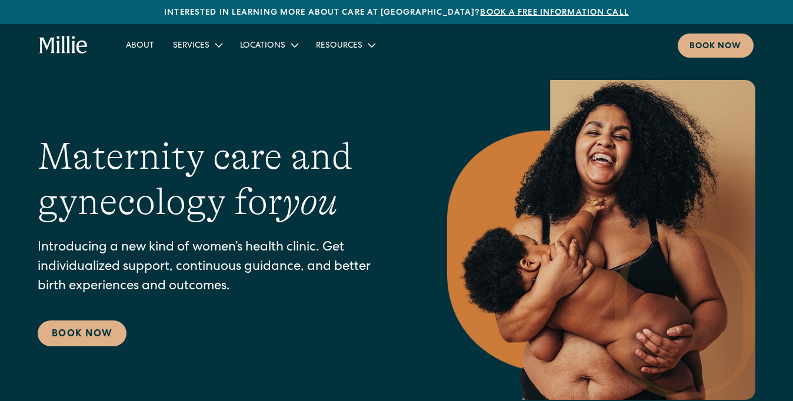  I want to click on a: Book Now, so click(82, 334).